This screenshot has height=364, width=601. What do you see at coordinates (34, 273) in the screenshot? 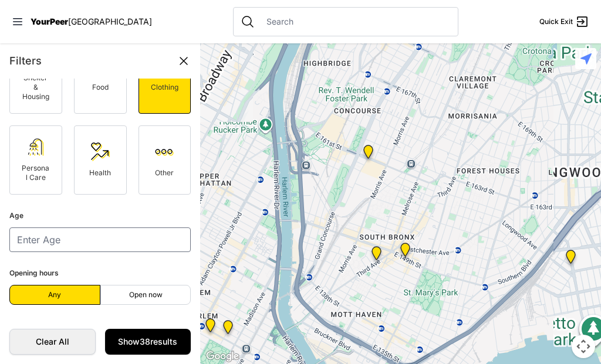
I see `span: Opening hours` at bounding box center [34, 273].